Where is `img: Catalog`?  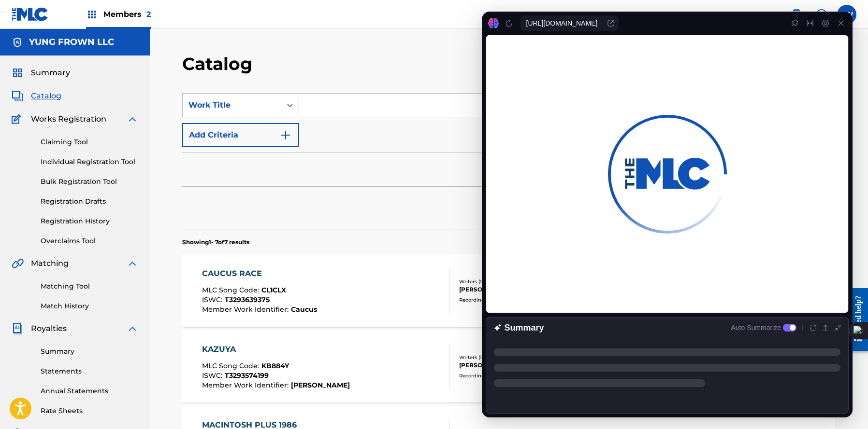
img: Catalog is located at coordinates (17, 96).